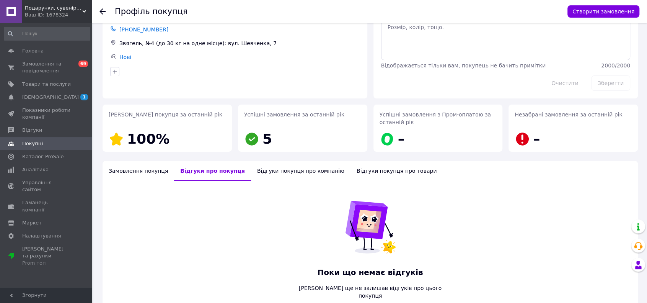  Describe the element at coordinates (370, 227) in the screenshot. I see `img: Поки що немає відгуків` at that location.